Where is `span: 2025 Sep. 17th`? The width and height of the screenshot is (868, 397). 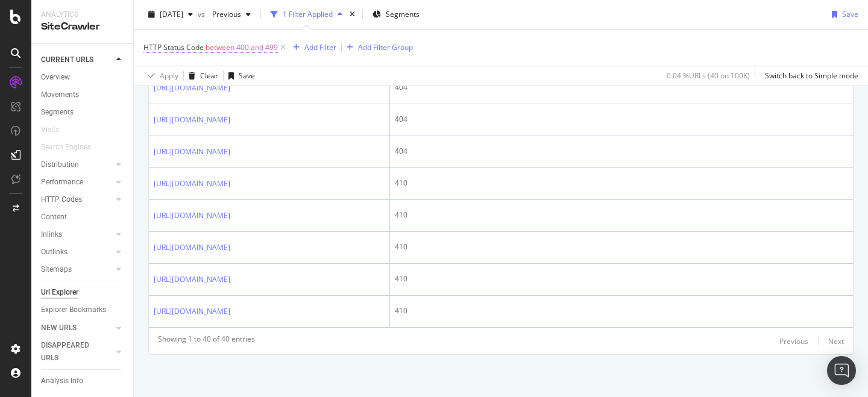 span: 2025 Sep. 17th is located at coordinates (171, 14).